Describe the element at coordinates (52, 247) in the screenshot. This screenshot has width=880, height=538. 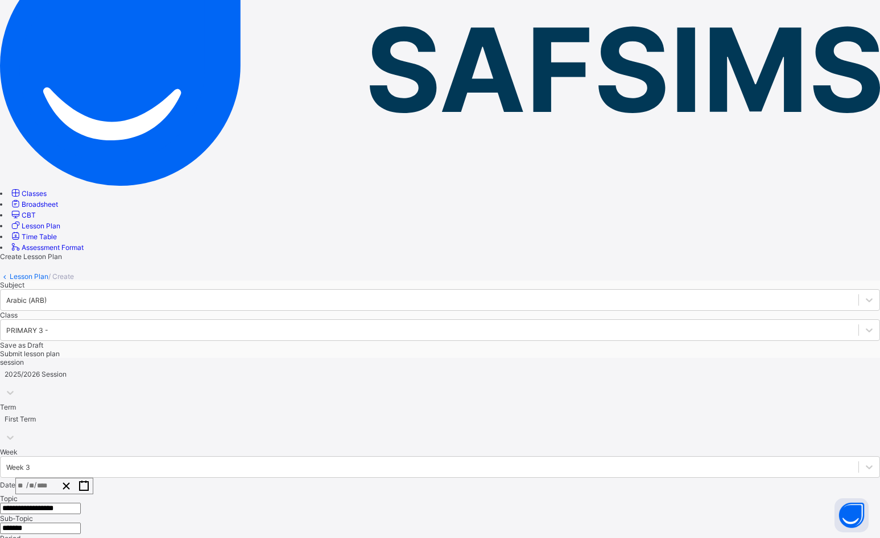
I see `span: Assessment Format` at that location.